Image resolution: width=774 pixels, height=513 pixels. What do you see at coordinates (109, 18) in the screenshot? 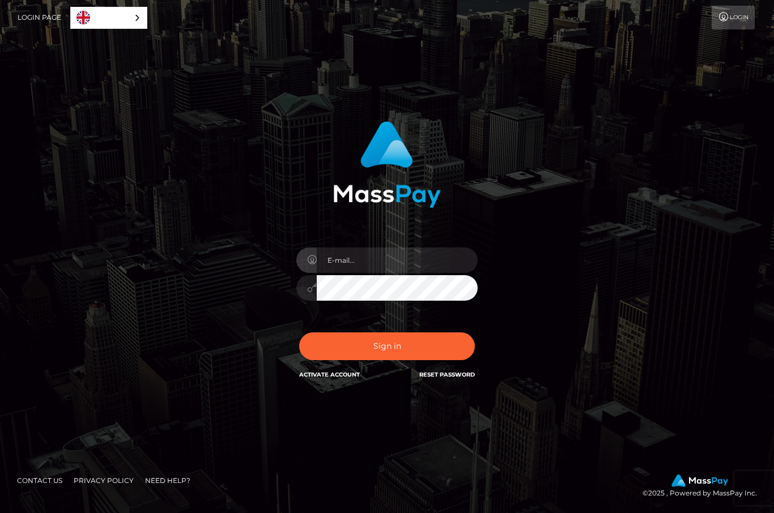
I see `aside: Language selected: English` at bounding box center [109, 18].